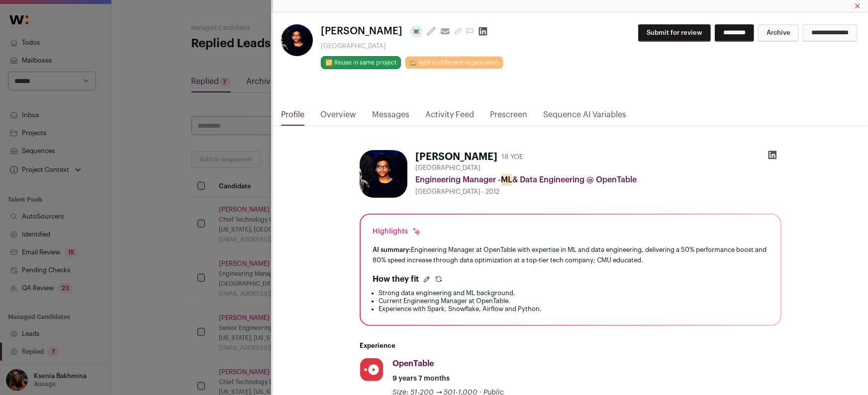 The height and width of the screenshot is (395, 868). Describe the element at coordinates (571, 255) in the screenshot. I see `div: Engineering Manager at OpenTable with expertise in ML and data engineering, delivering a 50% perf...` at that location.